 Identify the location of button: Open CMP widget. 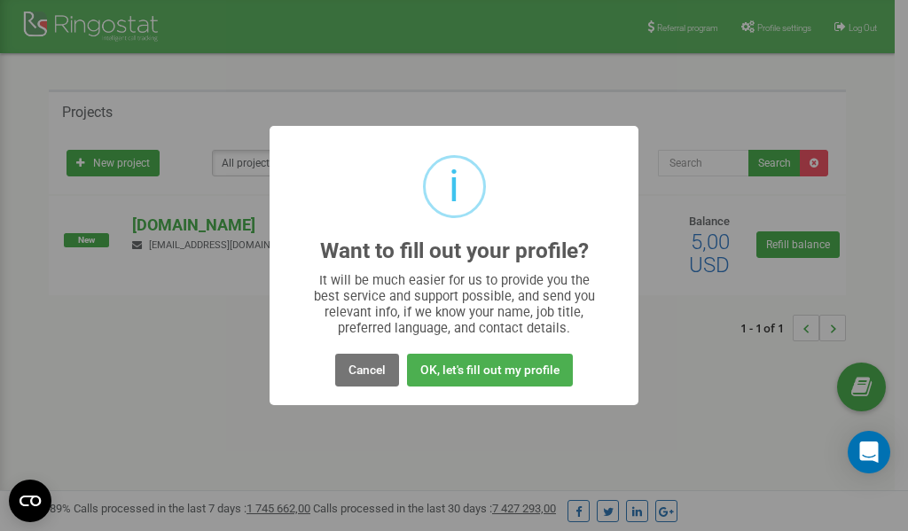
(30, 501).